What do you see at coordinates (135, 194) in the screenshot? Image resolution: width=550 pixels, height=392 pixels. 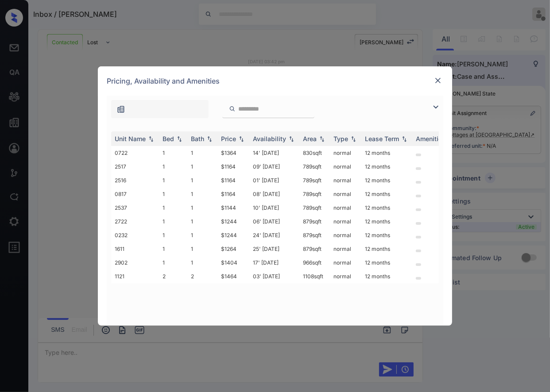 I see `td: 0817` at bounding box center [135, 194].